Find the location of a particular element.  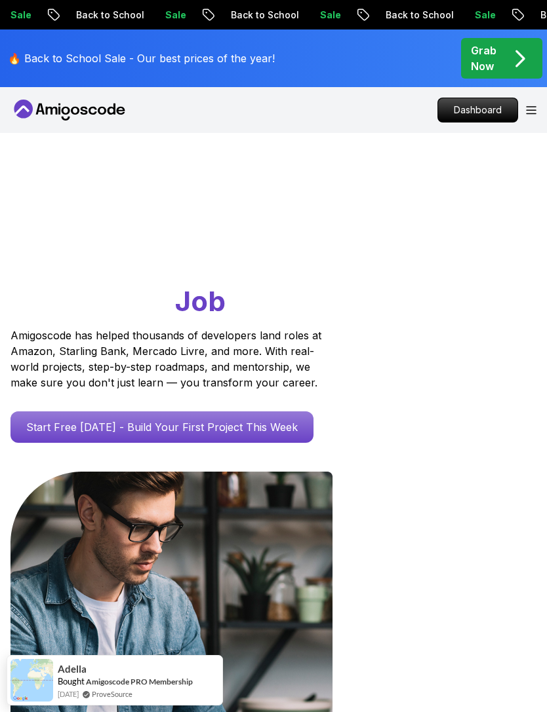

h1: Go From Learning to Hired: Master Java, Spring Boot & Cloud Skills That Get You the is located at coordinates (273, 263).